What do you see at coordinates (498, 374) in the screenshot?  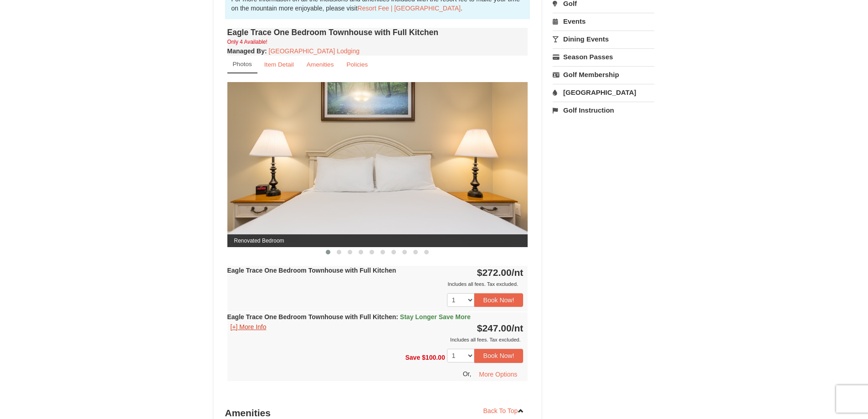 I see `button: More Options` at bounding box center [498, 374].